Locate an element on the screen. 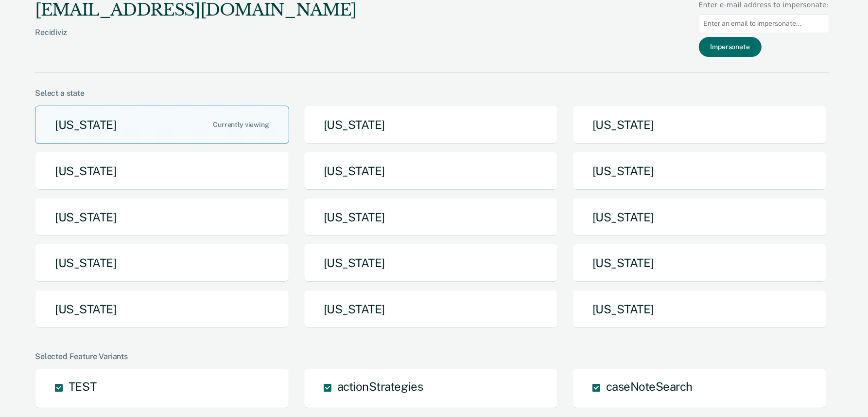 This screenshot has height=417, width=868. div: Select a state is located at coordinates (432, 93).